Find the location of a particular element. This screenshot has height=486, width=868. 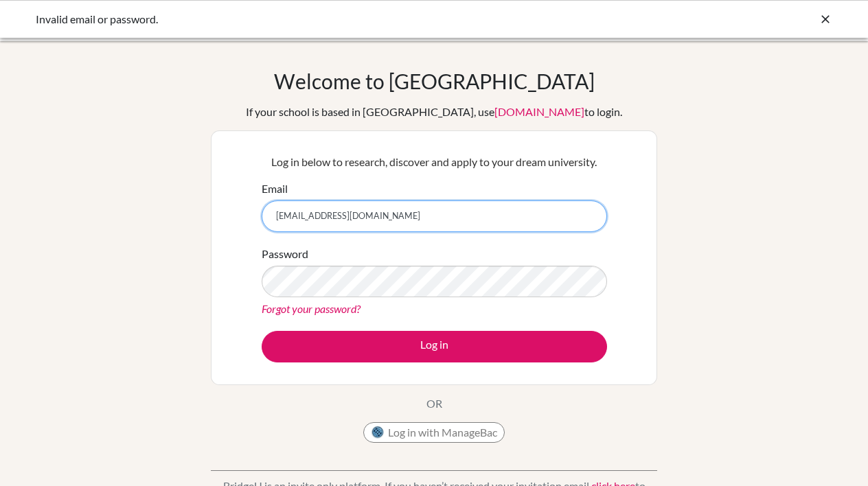

label: Password is located at coordinates (285, 254).